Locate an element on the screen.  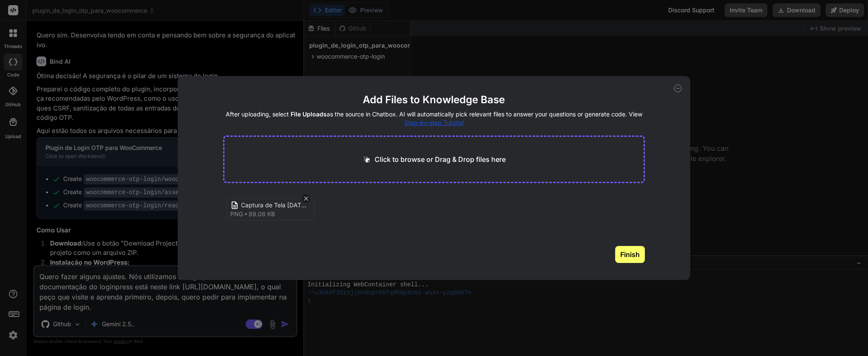
h4: After uploading, select as the source in Chatbox. AI will automatically pick relevant files to an... is located at coordinates (434, 118).